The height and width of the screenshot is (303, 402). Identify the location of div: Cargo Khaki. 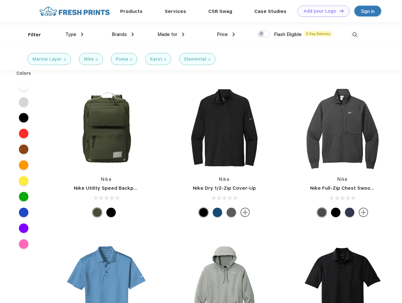
(97, 212).